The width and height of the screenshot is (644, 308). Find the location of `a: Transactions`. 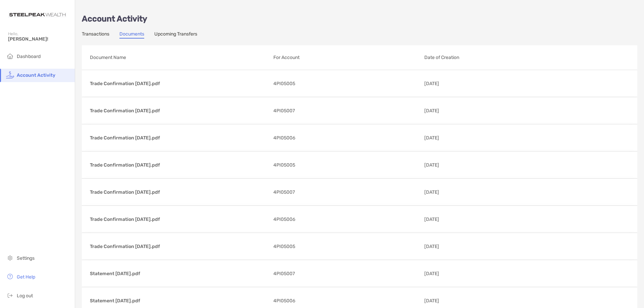

a: Transactions is located at coordinates (95, 35).